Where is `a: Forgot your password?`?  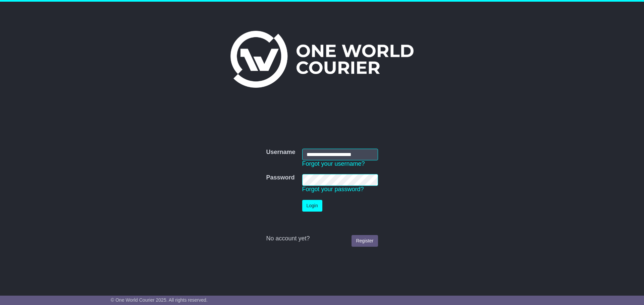 a: Forgot your password? is located at coordinates (333, 189).